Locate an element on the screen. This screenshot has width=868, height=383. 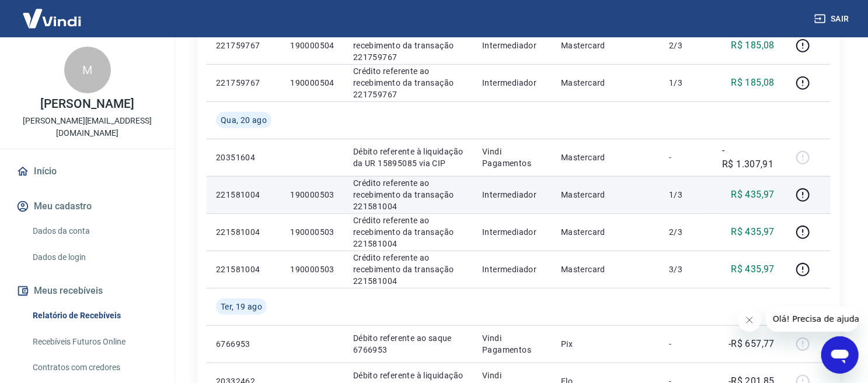
p: Débito referente à liquidação da UR 15895085 via CIP is located at coordinates (408, 157).